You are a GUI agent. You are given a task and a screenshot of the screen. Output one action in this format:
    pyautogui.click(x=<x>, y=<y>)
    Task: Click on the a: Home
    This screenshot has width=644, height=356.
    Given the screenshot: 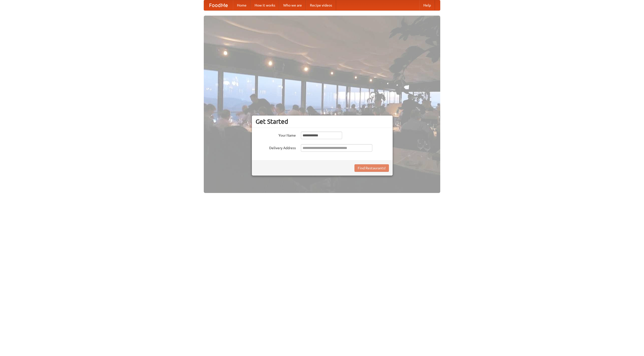 What is the action you would take?
    pyautogui.click(x=242, y=5)
    